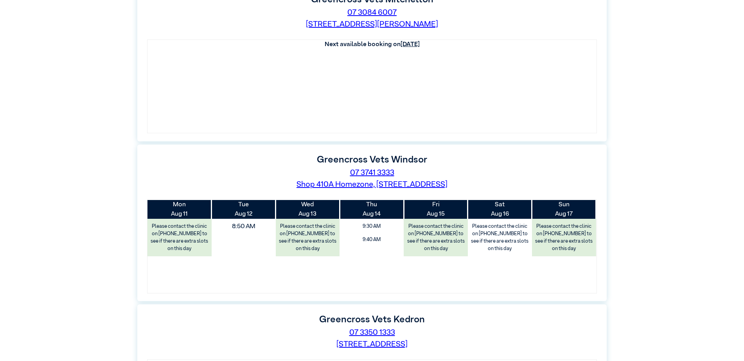 Image resolution: width=744 pixels, height=361 pixels. Describe the element at coordinates (244, 210) in the screenshot. I see `th: Aug 12` at that location.